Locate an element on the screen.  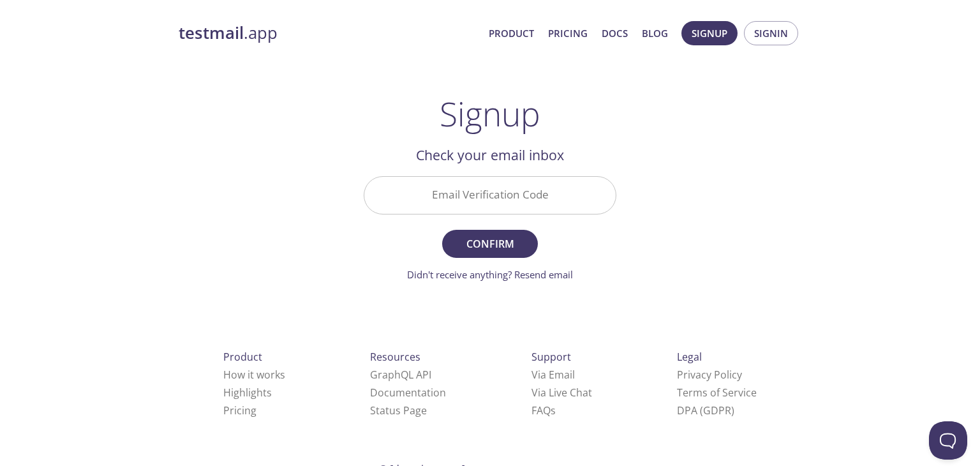
a: DPA (GDPR) is located at coordinates (706, 410).